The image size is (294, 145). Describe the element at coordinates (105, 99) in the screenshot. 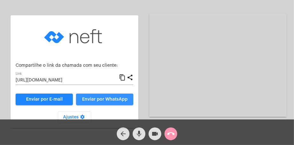

I see `button: Enviar por WhatsApp` at that location.